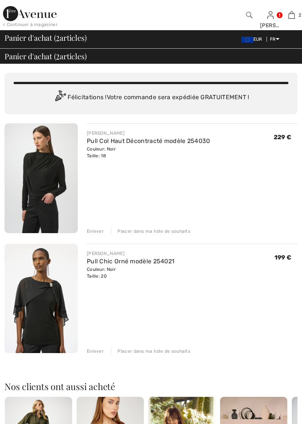 The width and height of the screenshot is (302, 424). What do you see at coordinates (247, 40) in the screenshot?
I see `img: Euro` at bounding box center [247, 40].